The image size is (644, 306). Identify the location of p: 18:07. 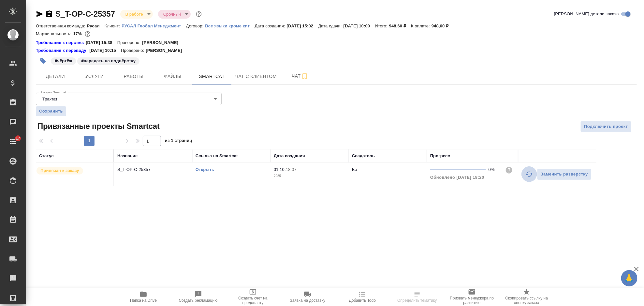
(291, 169).